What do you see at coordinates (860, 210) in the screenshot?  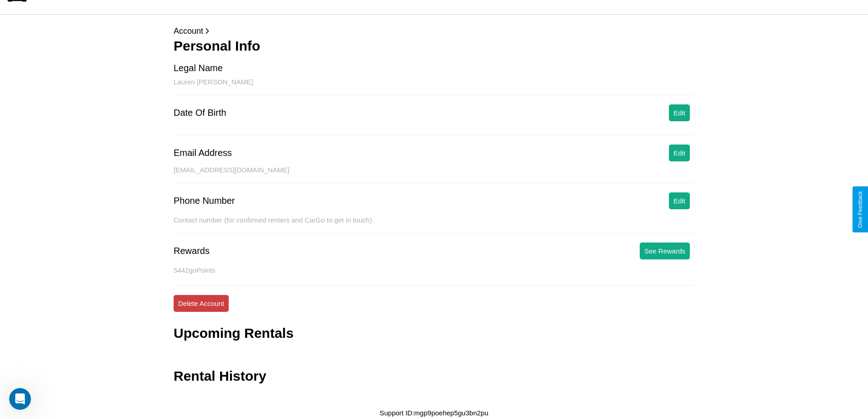 I see `div: Give Feedback` at bounding box center [860, 210].